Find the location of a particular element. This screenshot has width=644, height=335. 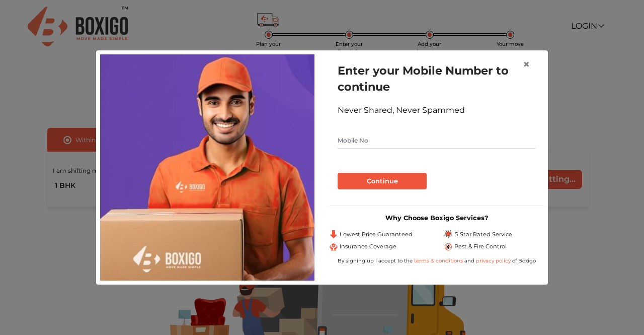

div: By signing up I accept to the and of Boxigo is located at coordinates (437, 261).